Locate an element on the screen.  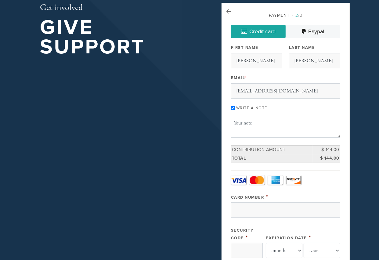
a: Paypal is located at coordinates (313, 31).